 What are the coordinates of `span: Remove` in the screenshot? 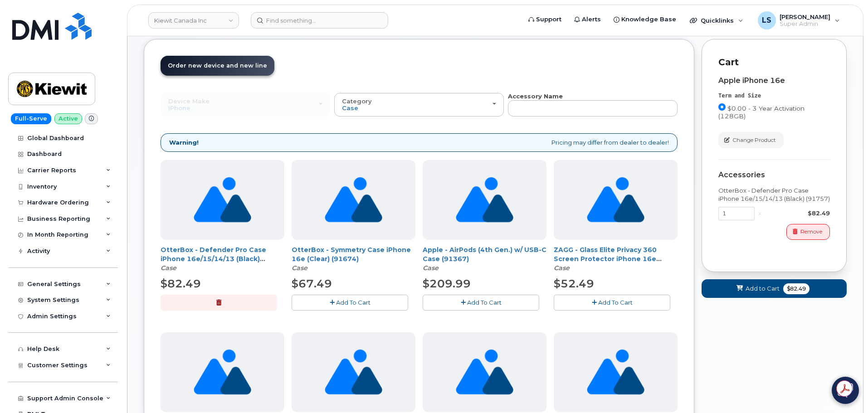 It's located at (811, 232).